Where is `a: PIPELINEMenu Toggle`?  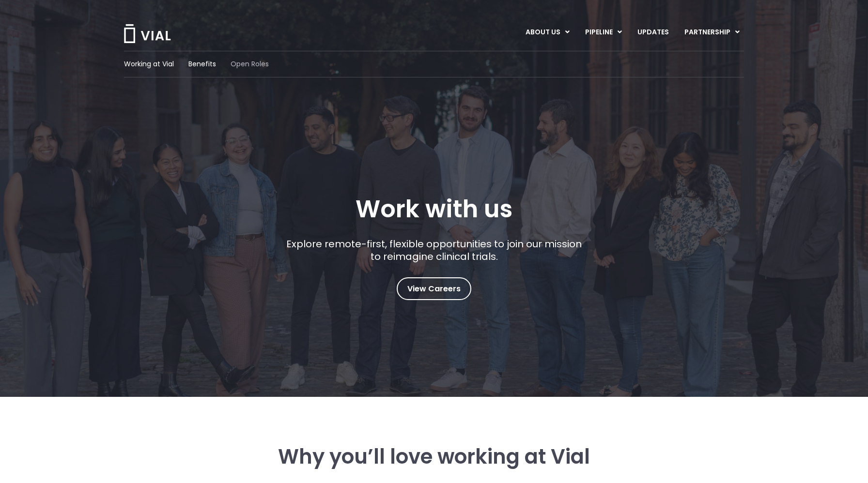
a: PIPELINEMenu Toggle is located at coordinates (603, 32).